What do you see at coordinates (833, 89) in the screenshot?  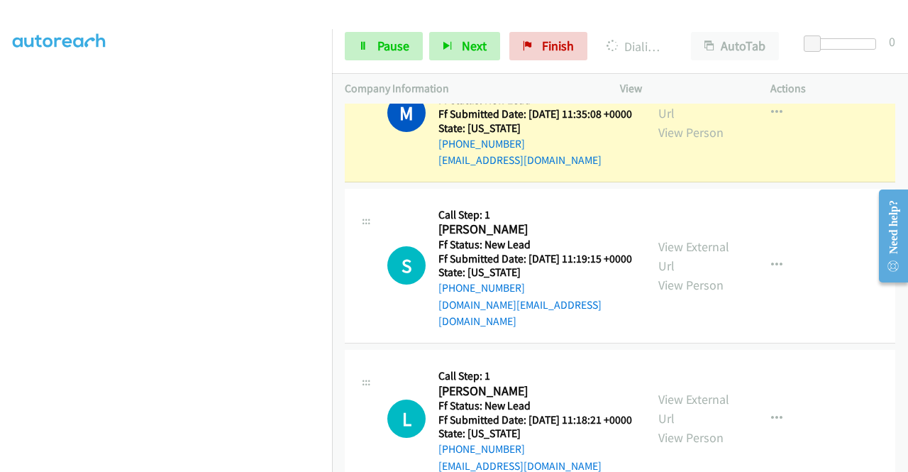 I see `p: Actions` at bounding box center [833, 89].